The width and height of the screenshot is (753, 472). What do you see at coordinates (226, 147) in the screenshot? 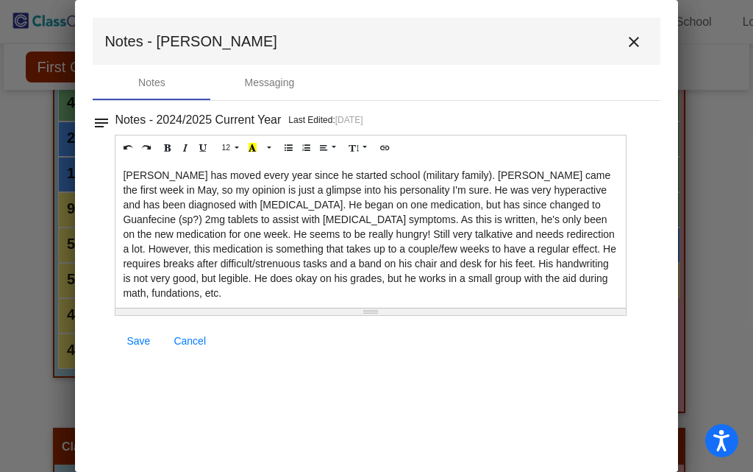
I see `span: 12` at bounding box center [226, 147].